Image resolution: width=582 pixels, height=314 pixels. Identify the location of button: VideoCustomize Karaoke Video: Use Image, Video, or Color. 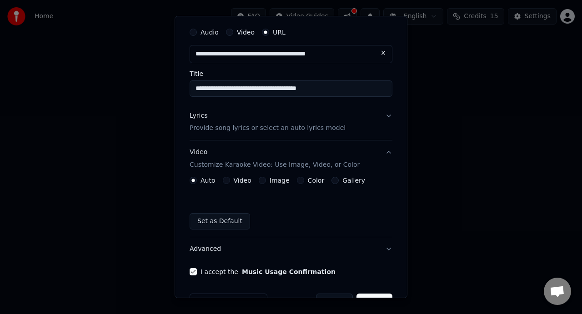
(291, 159).